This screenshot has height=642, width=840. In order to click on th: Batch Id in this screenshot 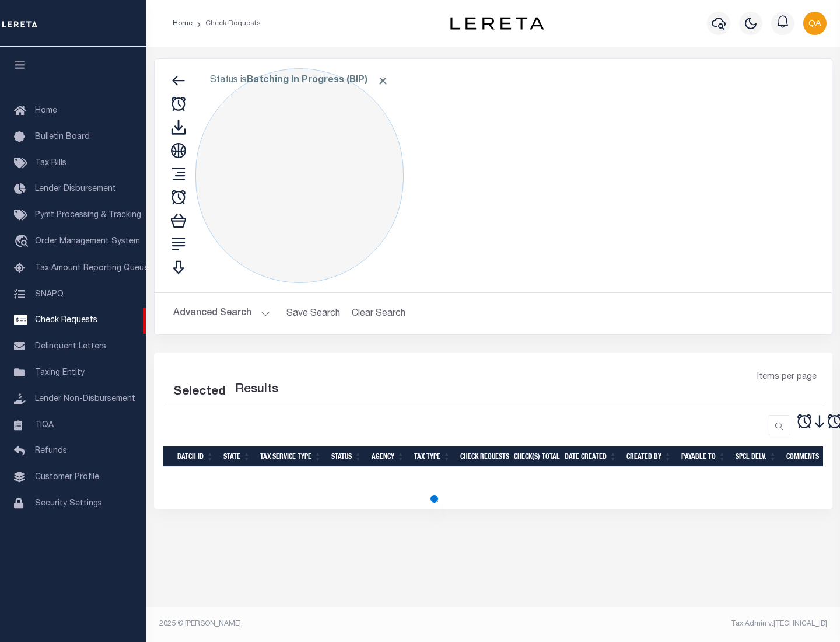, I will do `click(196, 456)`.